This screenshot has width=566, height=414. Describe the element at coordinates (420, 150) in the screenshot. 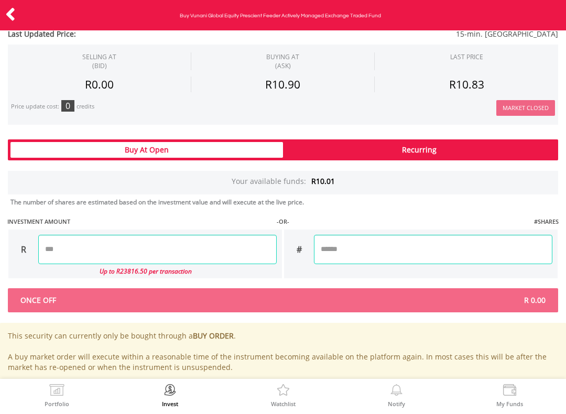

I see `div: Recurring` at that location.